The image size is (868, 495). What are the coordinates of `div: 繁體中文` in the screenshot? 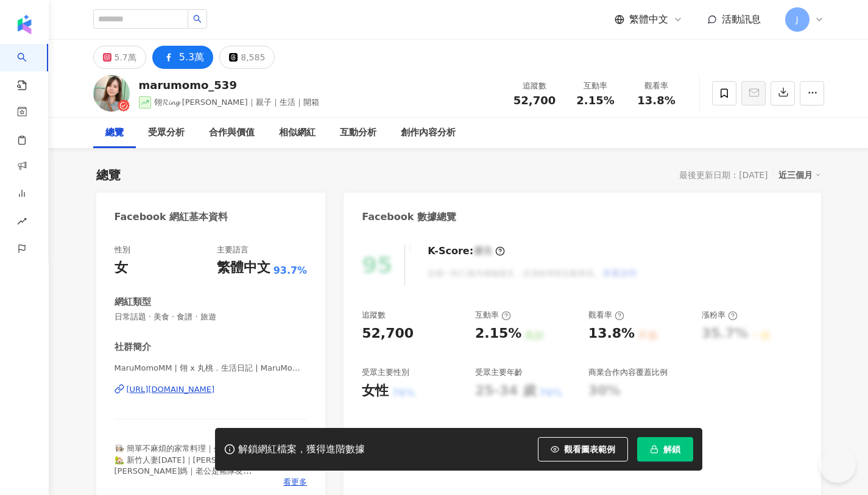 It's located at (243, 267).